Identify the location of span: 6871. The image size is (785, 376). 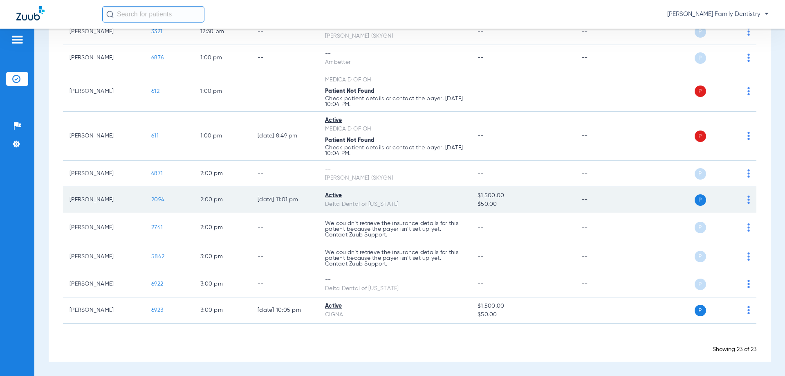
(157, 173).